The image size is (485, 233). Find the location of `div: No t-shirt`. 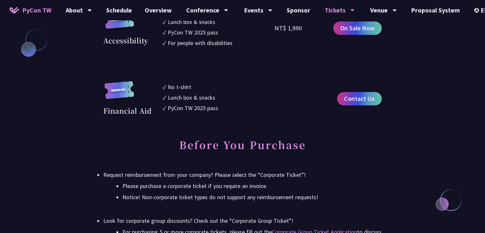

div: No t-shirt is located at coordinates (179, 87).